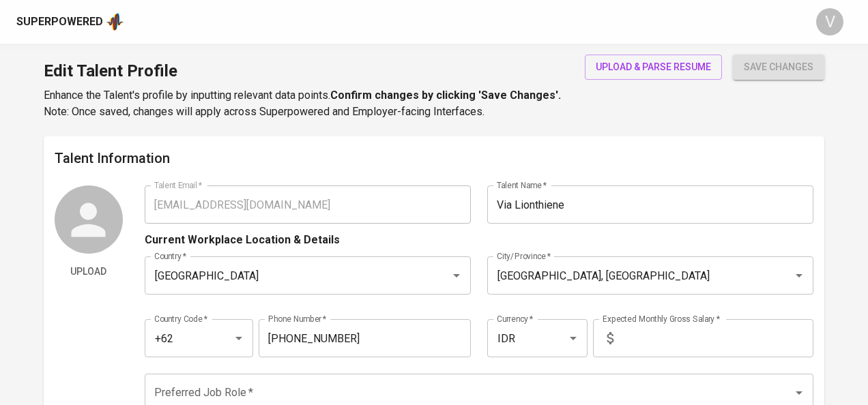  I want to click on button: upload & parse resume, so click(653, 67).